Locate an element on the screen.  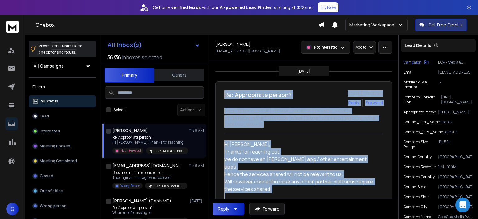
p: All Status is located at coordinates (49, 101).